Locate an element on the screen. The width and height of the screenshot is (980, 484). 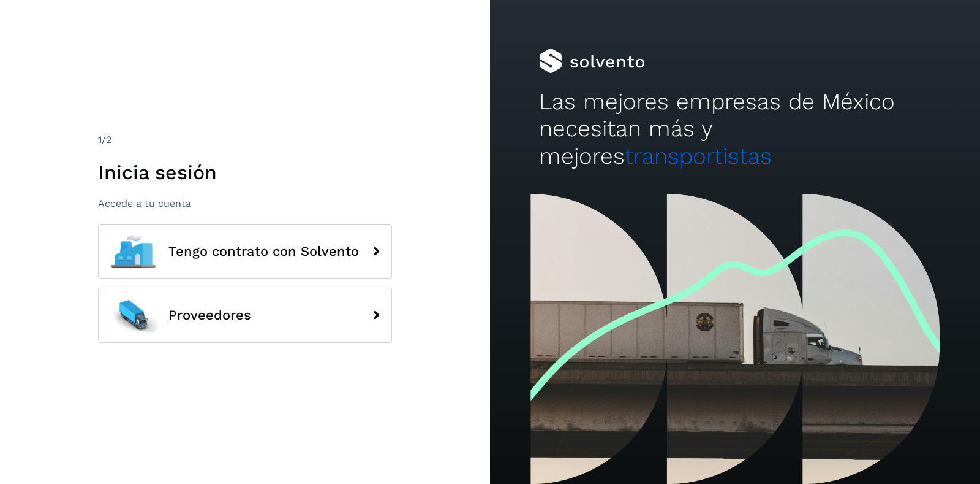
button: Proveedores is located at coordinates (245, 315).